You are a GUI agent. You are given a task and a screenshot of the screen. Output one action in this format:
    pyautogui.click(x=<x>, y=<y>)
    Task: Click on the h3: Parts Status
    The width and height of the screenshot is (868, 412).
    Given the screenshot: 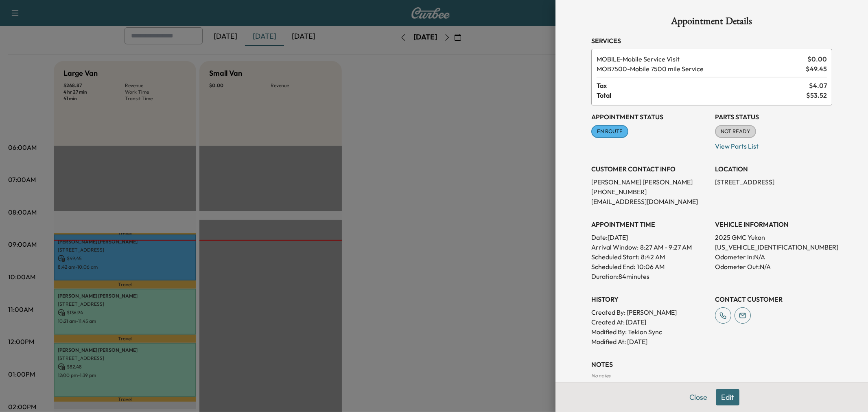 What is the action you would take?
    pyautogui.click(x=774, y=117)
    